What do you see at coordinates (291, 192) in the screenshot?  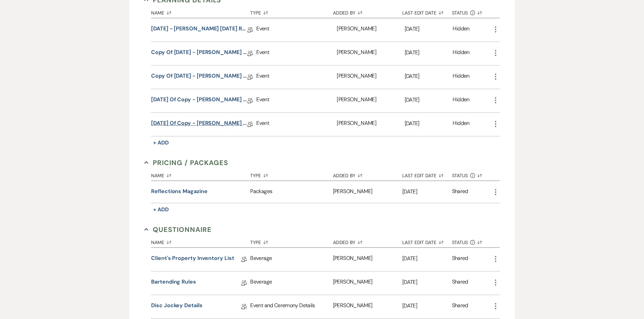 I see `div: Packages` at bounding box center [291, 192].